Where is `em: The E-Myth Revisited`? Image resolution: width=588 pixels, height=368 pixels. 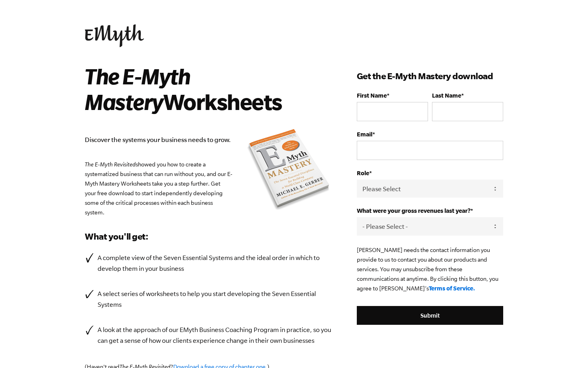 em: The E-Myth Revisited is located at coordinates (110, 165).